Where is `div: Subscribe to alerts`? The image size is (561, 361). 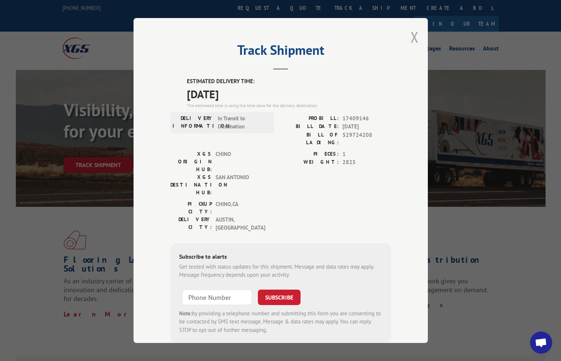
div: Subscribe to alerts is located at coordinates (281, 257).